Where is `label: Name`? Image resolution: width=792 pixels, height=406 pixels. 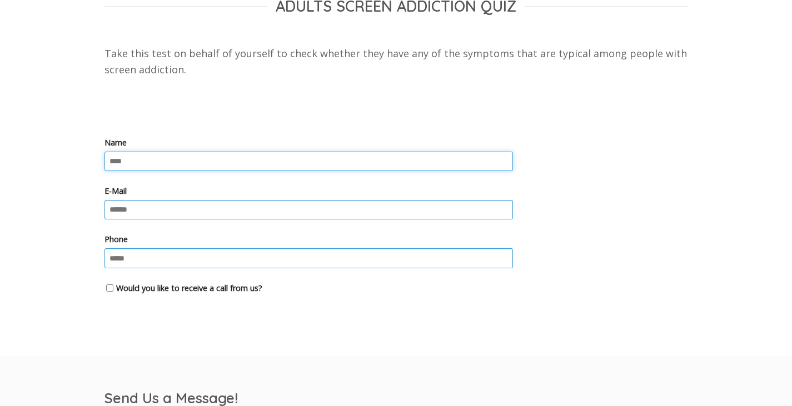
label: Name is located at coordinates (396, 142).